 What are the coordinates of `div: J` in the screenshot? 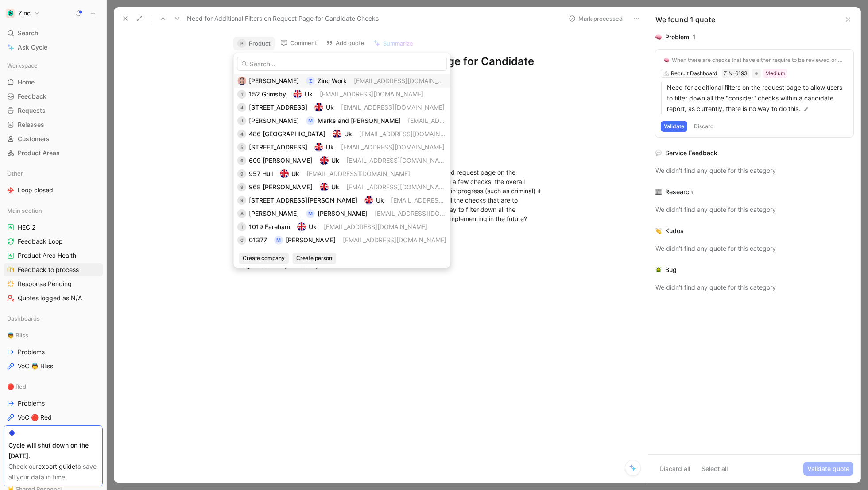 It's located at (242, 121).